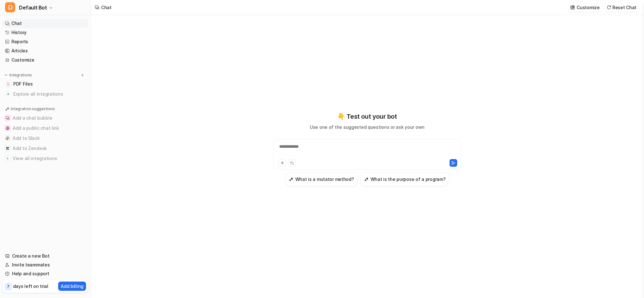  What do you see at coordinates (45, 51) in the screenshot?
I see `a: Articles` at bounding box center [45, 51].